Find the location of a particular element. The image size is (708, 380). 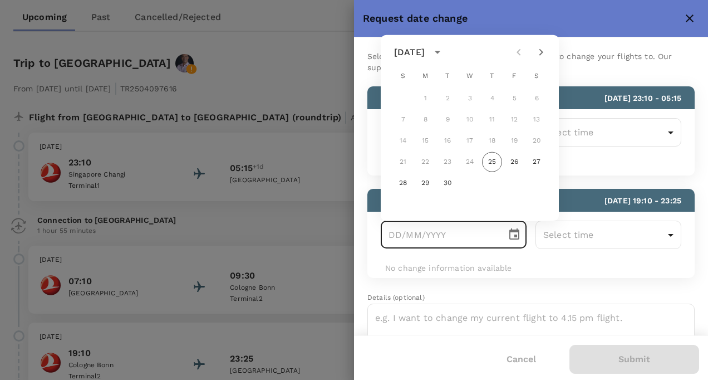

button: 30 is located at coordinates (448, 183).